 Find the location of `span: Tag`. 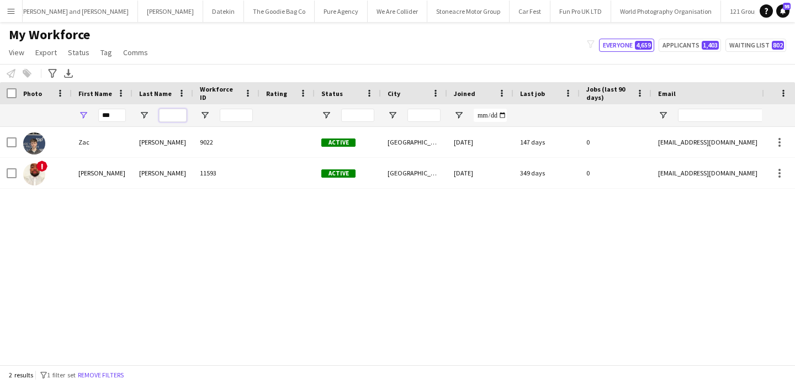

span: Tag is located at coordinates (106, 52).